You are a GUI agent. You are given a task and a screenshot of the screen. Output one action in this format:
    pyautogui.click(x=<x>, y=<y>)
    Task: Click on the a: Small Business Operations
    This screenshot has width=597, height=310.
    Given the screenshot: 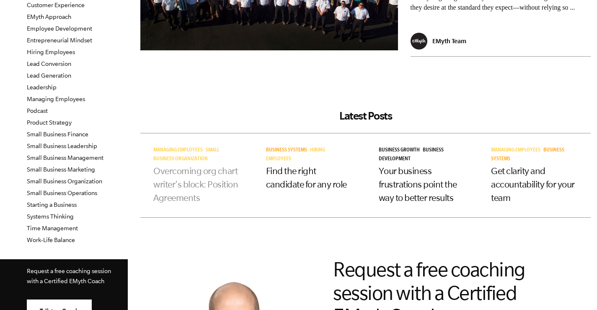 What is the action you would take?
    pyautogui.click(x=62, y=193)
    